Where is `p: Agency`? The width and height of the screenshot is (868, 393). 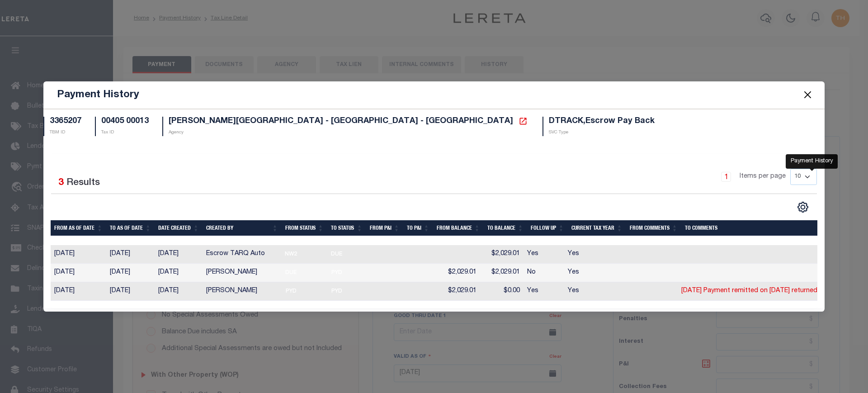 p: Agency is located at coordinates (349, 133).